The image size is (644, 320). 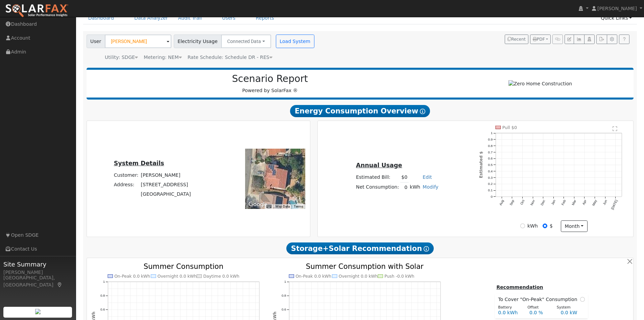 I want to click on td: Estimated Bill:, so click(x=378, y=177).